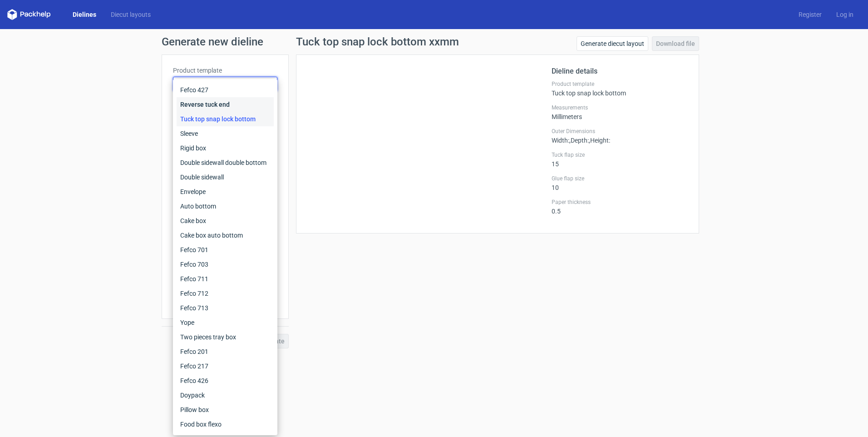  I want to click on div: Fefco 712, so click(225, 294).